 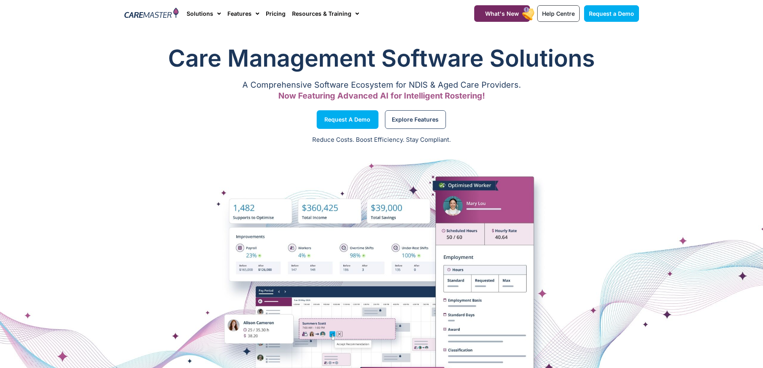 What do you see at coordinates (381, 140) in the screenshot?
I see `p: Reduce Costs. Boost Efficiency. Stay Compliant.` at bounding box center [381, 140].